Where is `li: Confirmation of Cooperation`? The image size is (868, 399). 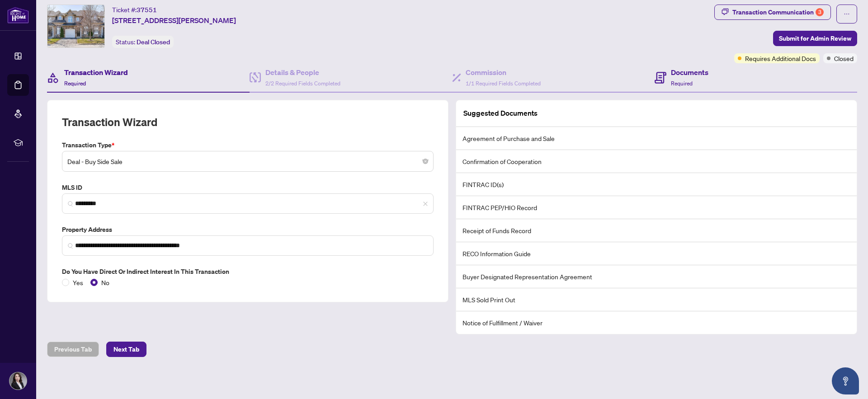
li: Confirmation of Cooperation is located at coordinates (656, 161).